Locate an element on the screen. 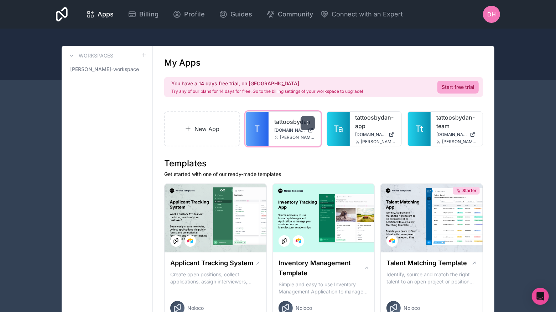 The height and width of the screenshot is (312, 556). span: Connect with an Expert is located at coordinates (368, 14).